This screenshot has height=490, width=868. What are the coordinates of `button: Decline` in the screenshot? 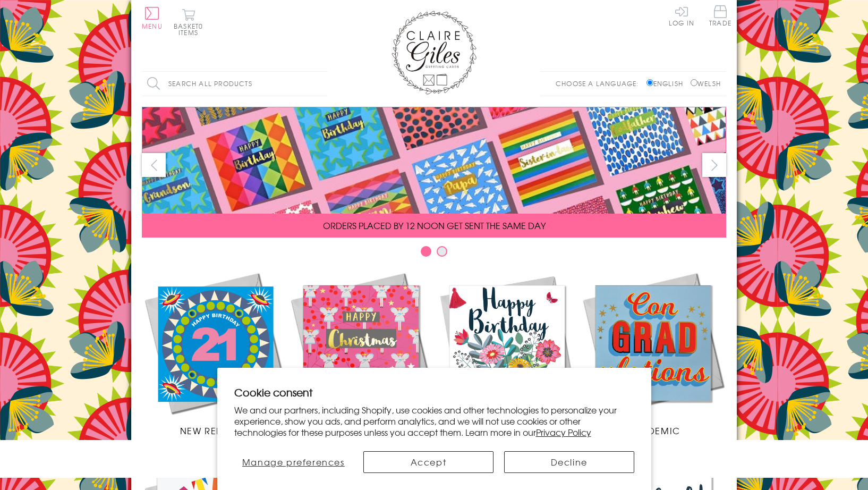 It's located at (569, 461).